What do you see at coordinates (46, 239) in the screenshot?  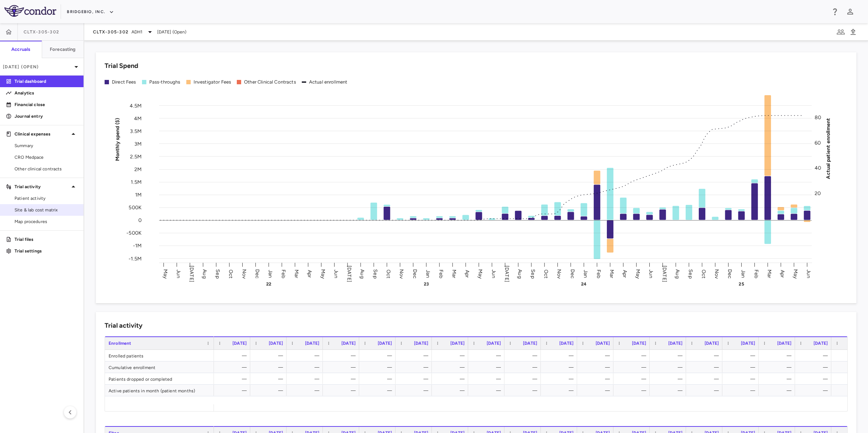 I see `p: Trial files` at bounding box center [46, 239].